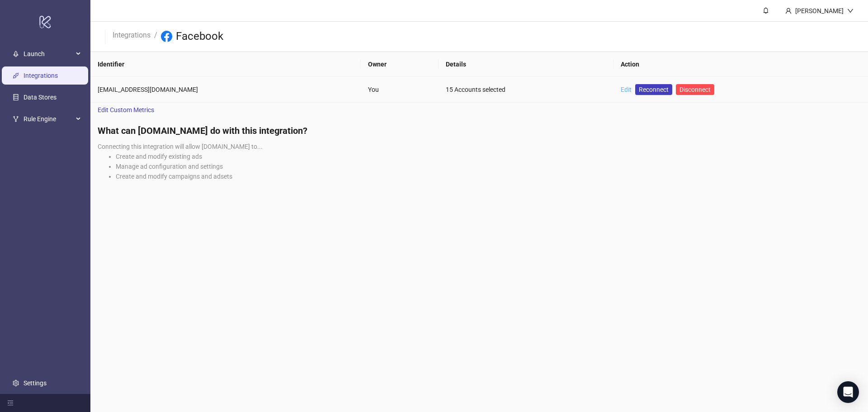  What do you see at coordinates (489, 167) in the screenshot?
I see `li: Manage ad configuration and settings` at bounding box center [489, 167].